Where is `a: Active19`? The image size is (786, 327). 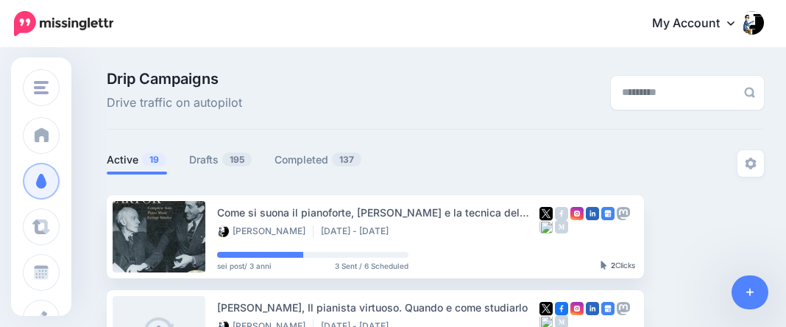 a: Active19 is located at coordinates (137, 160).